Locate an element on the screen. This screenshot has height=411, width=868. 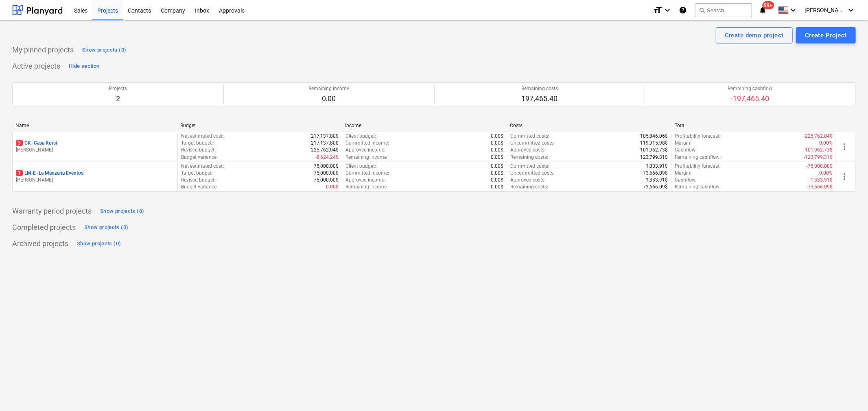
div: Income is located at coordinates (424, 126).